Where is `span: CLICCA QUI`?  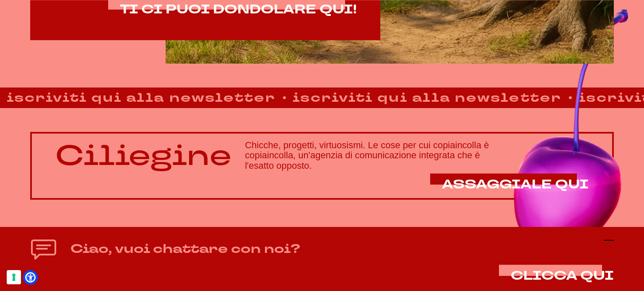
span: CLICCA QUI is located at coordinates (562, 276).